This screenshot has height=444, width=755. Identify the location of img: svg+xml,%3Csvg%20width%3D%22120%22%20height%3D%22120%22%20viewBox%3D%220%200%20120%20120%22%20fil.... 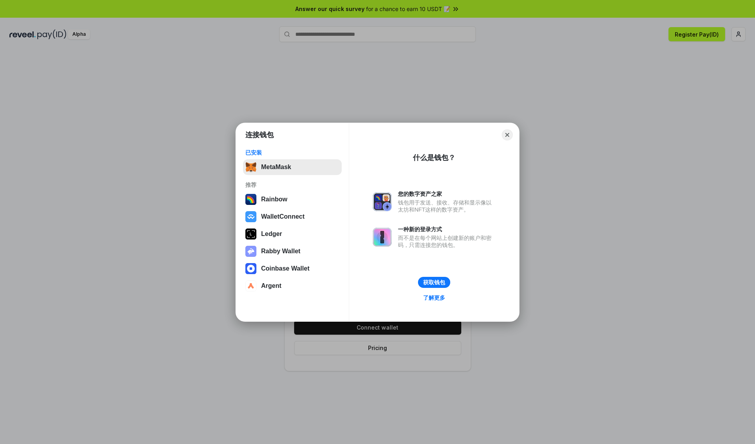
(251, 199).